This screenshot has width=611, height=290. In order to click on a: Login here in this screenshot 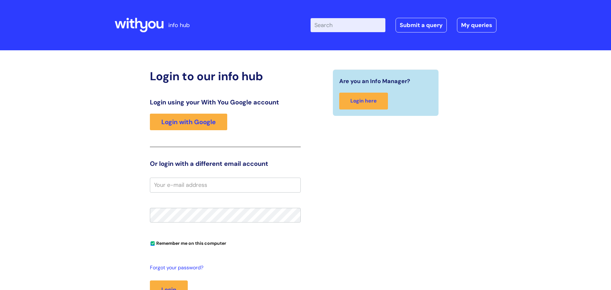, I will do `click(364, 101)`.